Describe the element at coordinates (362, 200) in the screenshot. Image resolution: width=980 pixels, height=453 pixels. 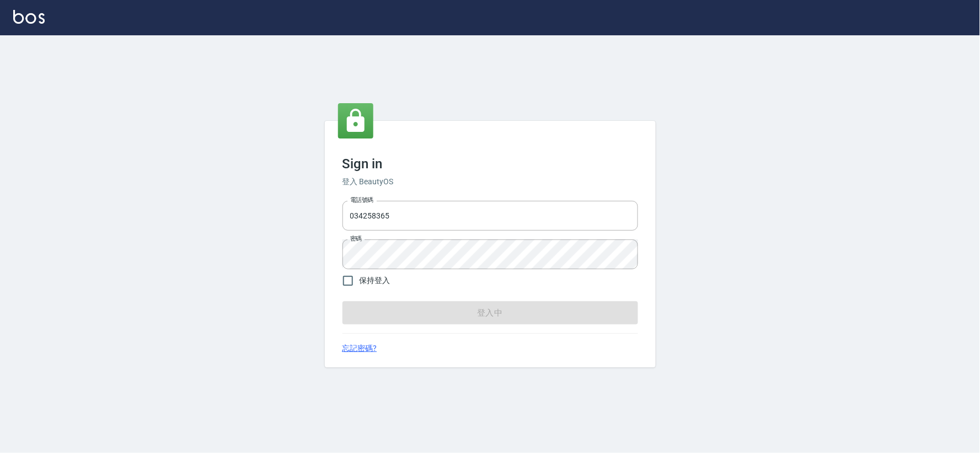
I see `label: 電話號碼` at that location.